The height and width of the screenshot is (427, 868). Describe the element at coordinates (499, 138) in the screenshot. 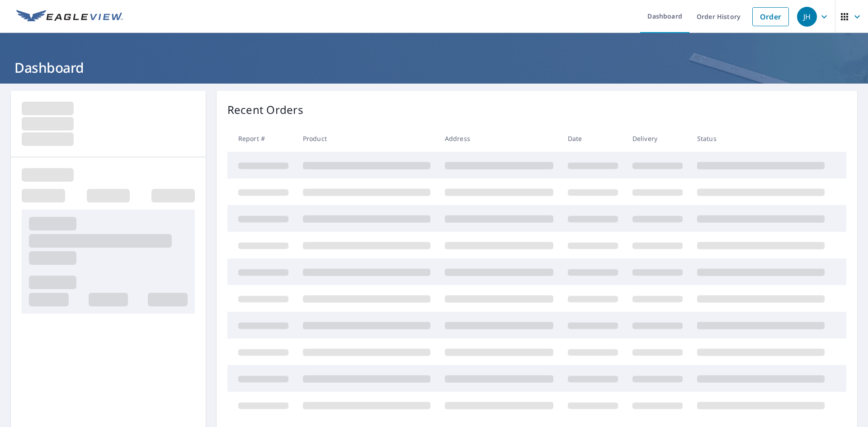

I see `th: Address` at that location.